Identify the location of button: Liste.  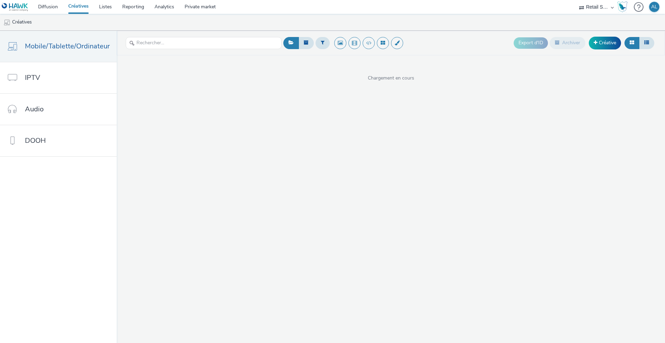
(646, 43).